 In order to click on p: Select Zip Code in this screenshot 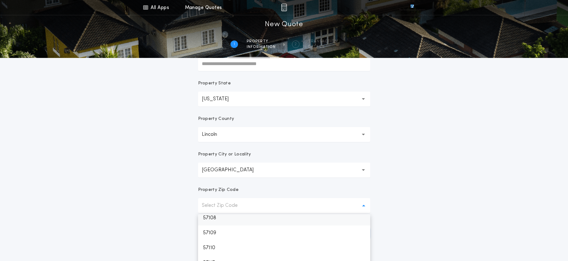, I will do `click(224, 206)`.